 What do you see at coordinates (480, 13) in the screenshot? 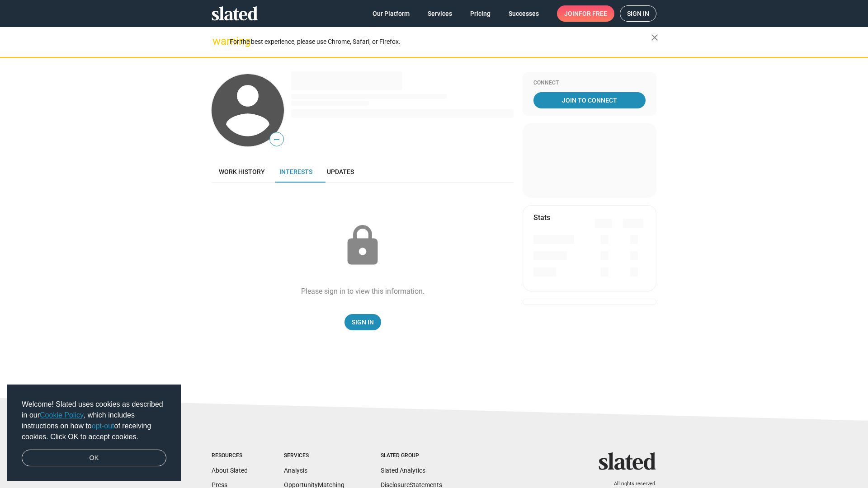
I see `a: Pricing` at bounding box center [480, 13].